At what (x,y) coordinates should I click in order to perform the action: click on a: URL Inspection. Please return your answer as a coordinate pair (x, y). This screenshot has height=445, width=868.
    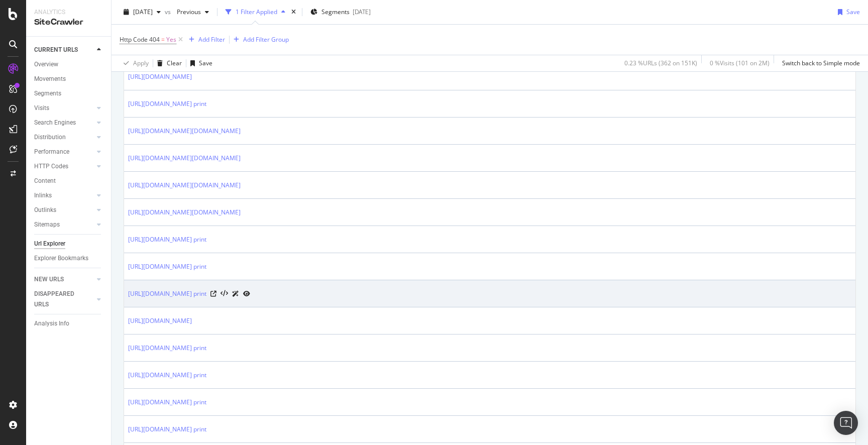
    Looking at the image, I should click on (246, 293).